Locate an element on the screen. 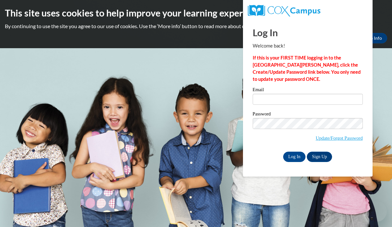 The height and width of the screenshot is (227, 392). h2: This site uses cookies to help improve your learning experience. is located at coordinates (196, 13).